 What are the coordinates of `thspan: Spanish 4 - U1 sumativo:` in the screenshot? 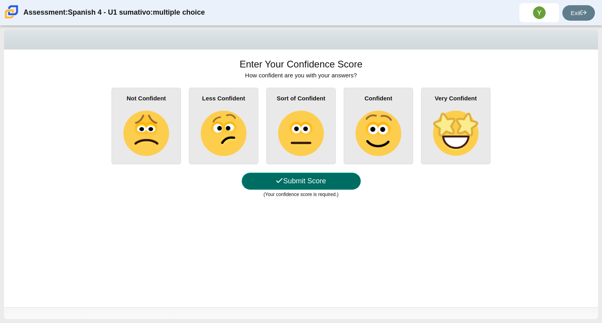 It's located at (110, 12).